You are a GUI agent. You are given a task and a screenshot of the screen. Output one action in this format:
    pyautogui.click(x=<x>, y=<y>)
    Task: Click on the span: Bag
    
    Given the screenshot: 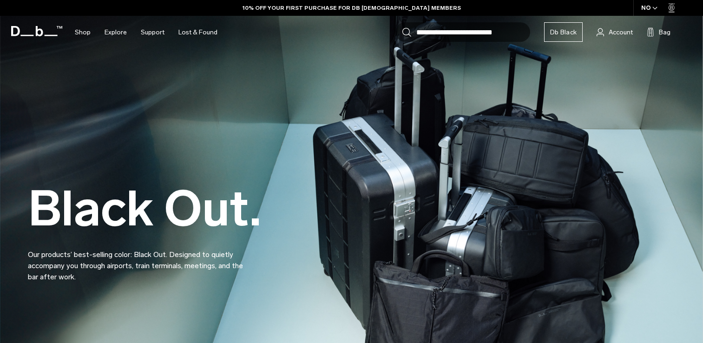 What is the action you would take?
    pyautogui.click(x=665, y=32)
    